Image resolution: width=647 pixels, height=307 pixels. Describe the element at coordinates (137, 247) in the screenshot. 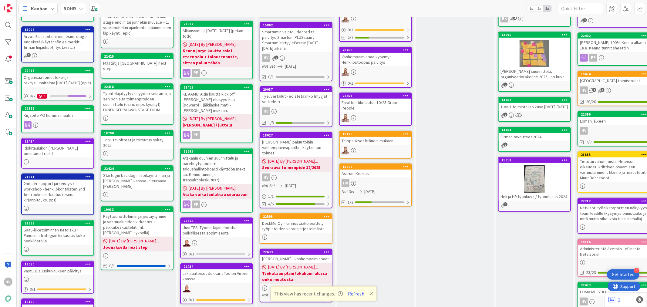

I see `b: Joonaksella next step` at that location.